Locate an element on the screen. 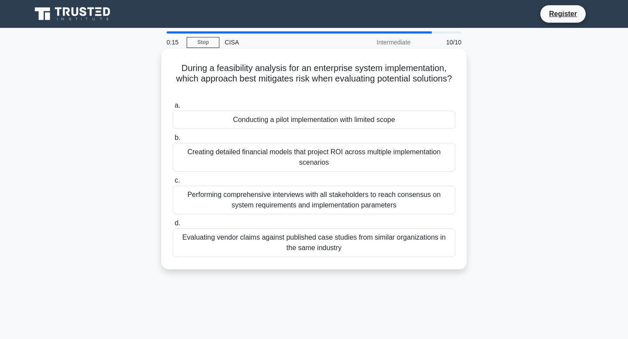  div: Evaluating vendor claims against published case studies from similar organizations in the same in... is located at coordinates (314, 243).